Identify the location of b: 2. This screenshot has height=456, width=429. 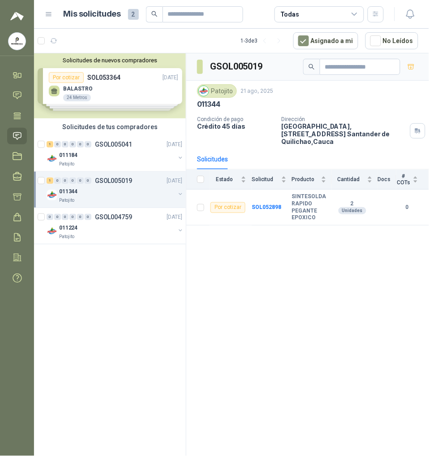
(352, 204).